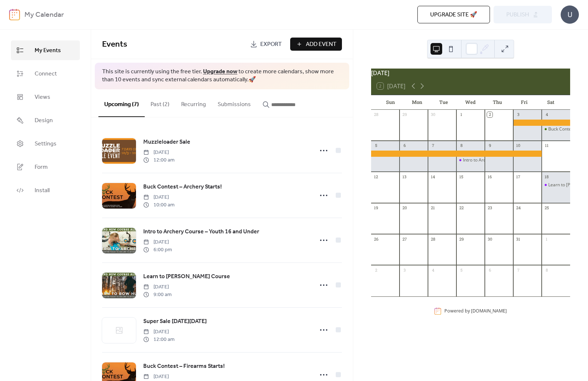 This screenshot has height=381, width=588. Describe the element at coordinates (404, 239) in the screenshot. I see `div: 27` at that location.